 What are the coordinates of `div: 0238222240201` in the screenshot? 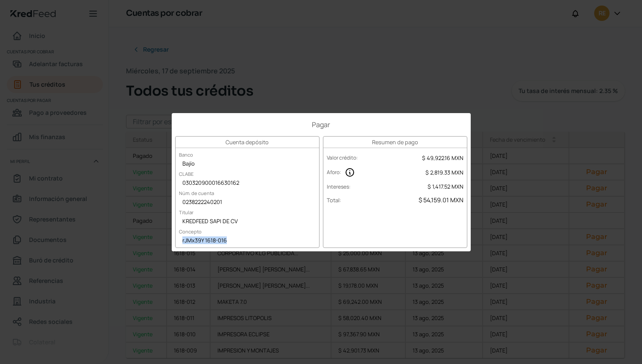 It's located at (247, 202).